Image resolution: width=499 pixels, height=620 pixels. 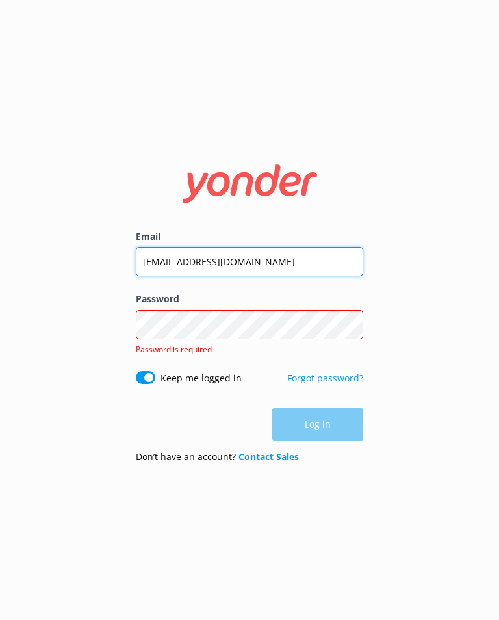 What do you see at coordinates (250, 299) in the screenshot?
I see `label: Password` at bounding box center [250, 299].